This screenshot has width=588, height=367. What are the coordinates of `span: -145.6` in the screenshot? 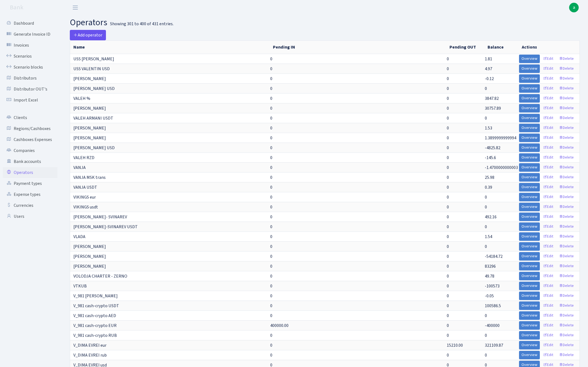 It's located at (490, 157).